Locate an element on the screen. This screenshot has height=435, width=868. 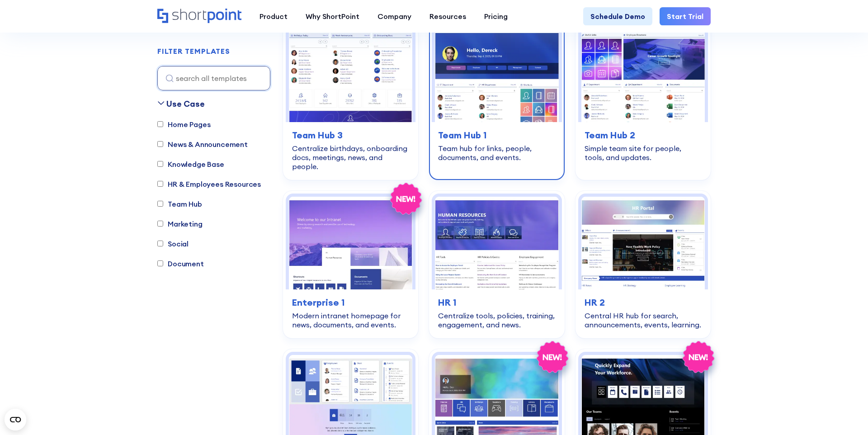
label: Knowledge Base is located at coordinates (191, 164).